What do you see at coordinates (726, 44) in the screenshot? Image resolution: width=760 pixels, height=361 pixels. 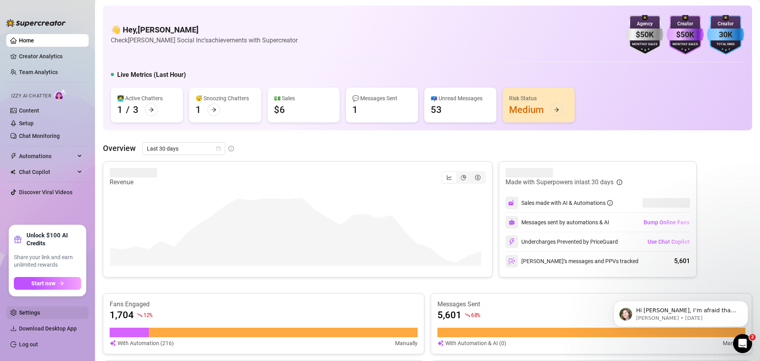 I see `div: Total Fans` at bounding box center [726, 44].